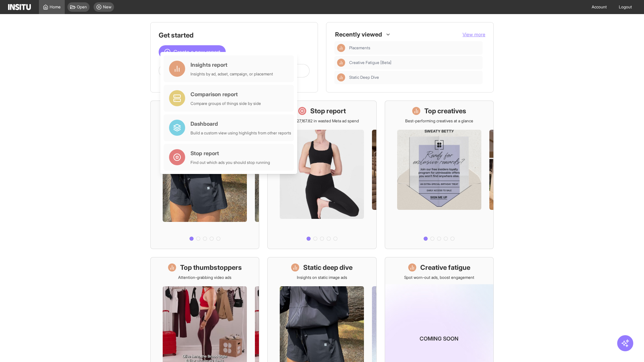  What do you see at coordinates (205, 174) in the screenshot?
I see `a: What's live nowSee all active ads instantly` at bounding box center [205, 174].